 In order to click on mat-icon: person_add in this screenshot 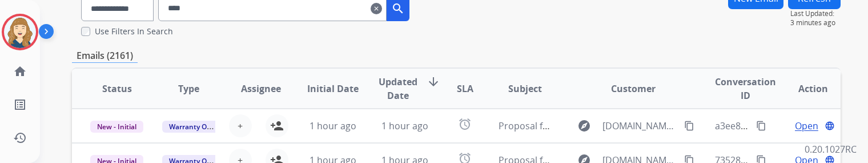, I will do `click(277, 126)`.